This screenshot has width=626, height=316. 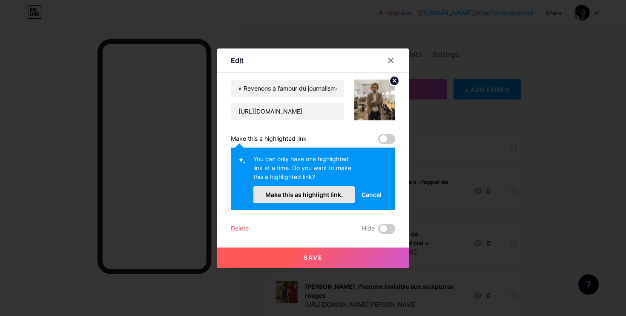 I want to click on img: link_thumbnail, so click(x=374, y=100).